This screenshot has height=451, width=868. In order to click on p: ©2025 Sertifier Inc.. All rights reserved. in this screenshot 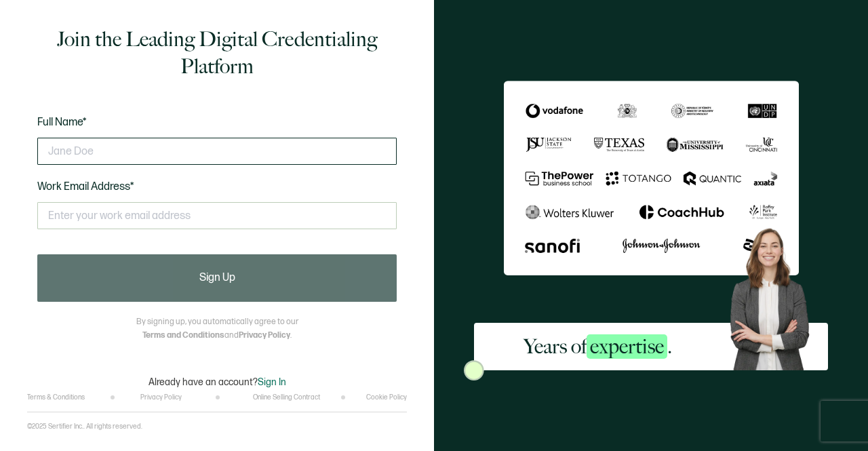, I will do `click(85, 427)`.